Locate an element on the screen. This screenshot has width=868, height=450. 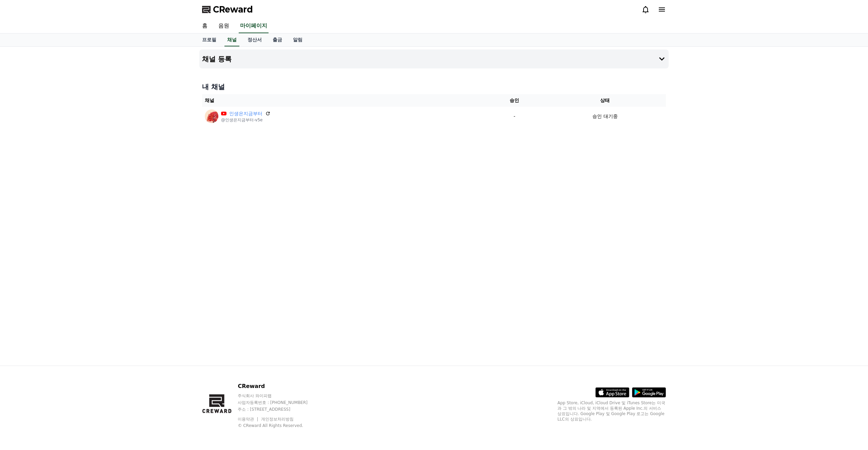
img: 인생은지금부터 is located at coordinates (212, 116).